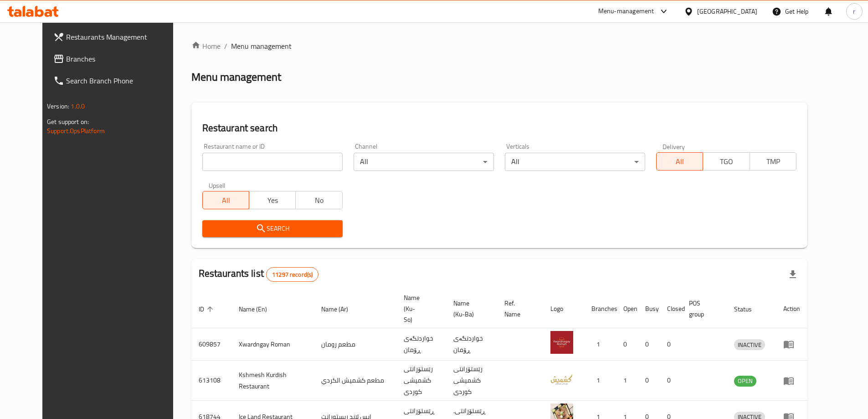 The height and width of the screenshot is (419, 868). I want to click on div: OPEN, so click(745, 381).